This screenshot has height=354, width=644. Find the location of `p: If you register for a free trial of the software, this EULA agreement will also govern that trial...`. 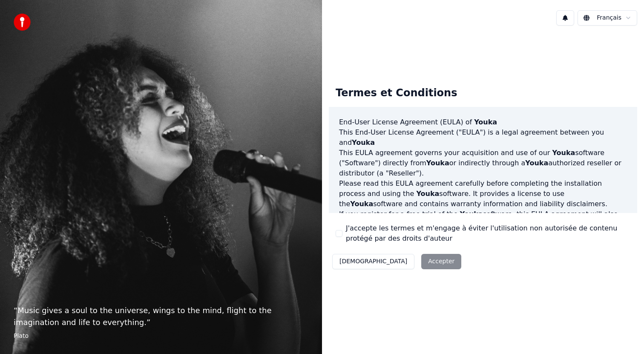

p: If you register for a free trial of the software, this EULA agreement will also govern that trial... is located at coordinates (483, 229).